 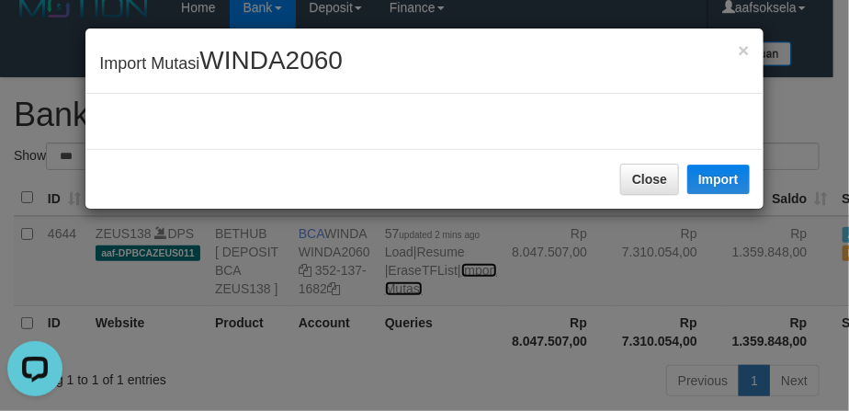 What do you see at coordinates (719, 179) in the screenshot?
I see `button: Import` at bounding box center [719, 179].